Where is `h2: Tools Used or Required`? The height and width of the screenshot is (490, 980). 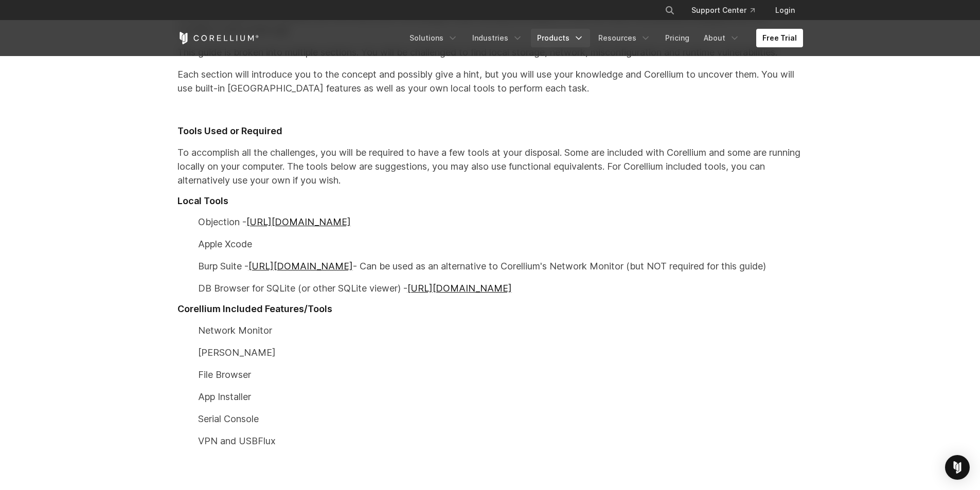
h2: Tools Used or Required is located at coordinates (490, 131).